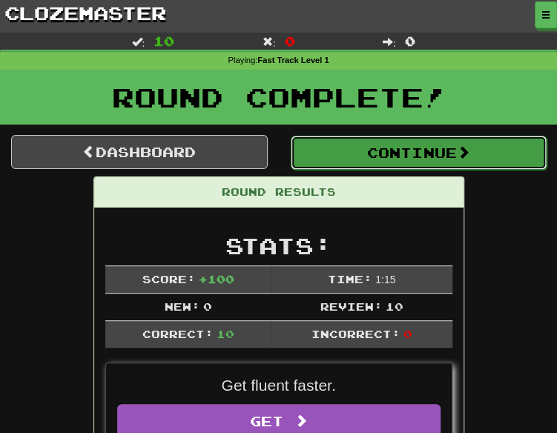 The height and width of the screenshot is (433, 557). What do you see at coordinates (356, 334) in the screenshot?
I see `span: Incorrect:` at bounding box center [356, 334].